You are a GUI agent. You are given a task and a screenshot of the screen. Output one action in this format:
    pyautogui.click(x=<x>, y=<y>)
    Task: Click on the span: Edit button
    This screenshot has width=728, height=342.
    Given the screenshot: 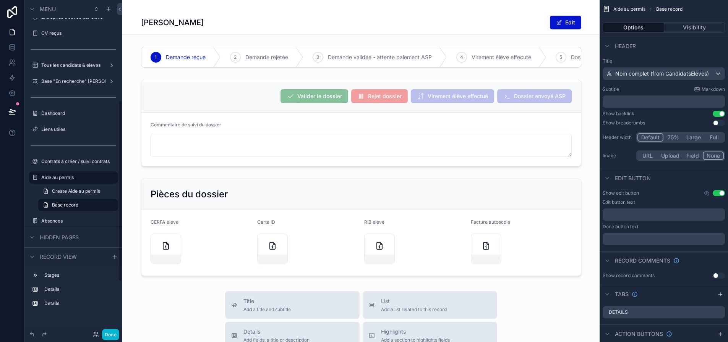 What is the action you would take?
    pyautogui.click(x=633, y=178)
    